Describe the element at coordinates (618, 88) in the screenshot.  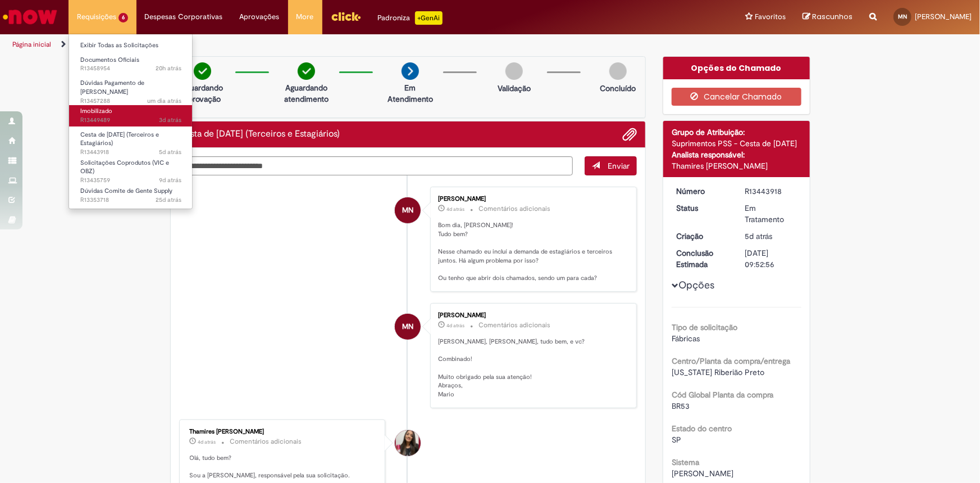
I see `p: Concluído` at that location.